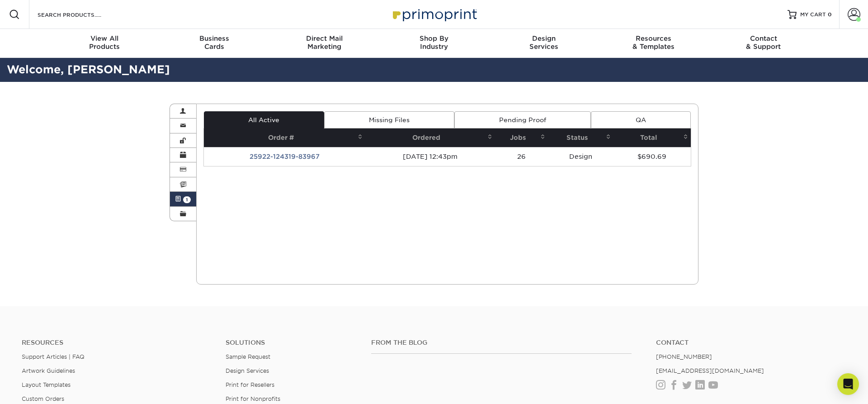 This screenshot has height=404, width=868. Describe the element at coordinates (324, 39) in the screenshot. I see `span: Direct Mail` at that location.